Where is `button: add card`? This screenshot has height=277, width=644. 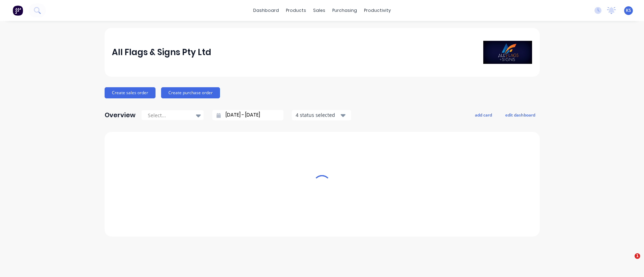 button: add card is located at coordinates (483, 115).